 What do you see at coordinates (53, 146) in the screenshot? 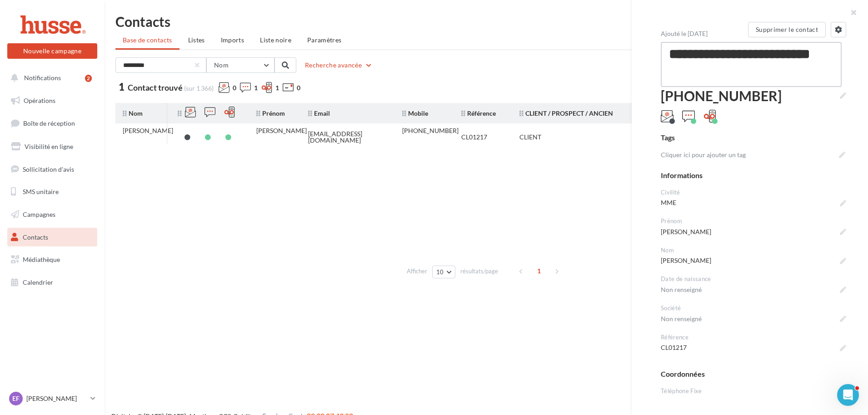
I see `a: Visibilité en ligne` at bounding box center [53, 146].